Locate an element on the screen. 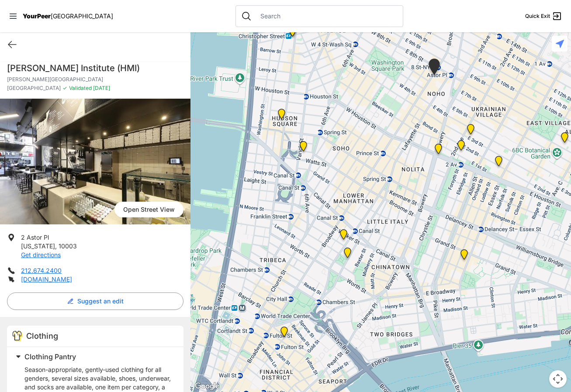 The width and height of the screenshot is (571, 392). button: Map camera controls is located at coordinates (558, 379).